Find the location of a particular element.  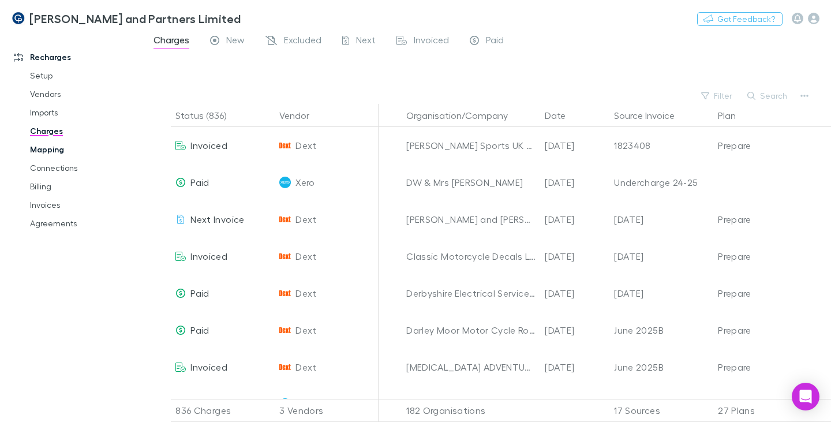

button: Got Feedback? is located at coordinates (740, 19).